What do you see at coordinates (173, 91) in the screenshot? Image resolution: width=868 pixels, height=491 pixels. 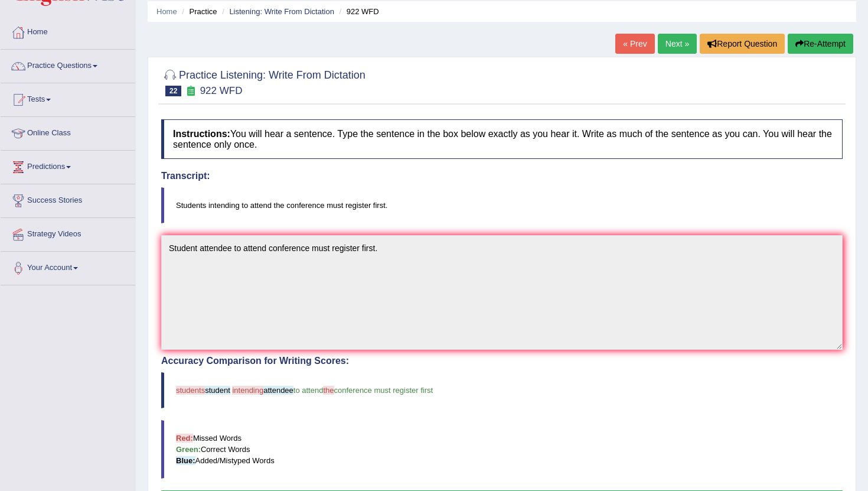 I see `span: 22` at bounding box center [173, 91].